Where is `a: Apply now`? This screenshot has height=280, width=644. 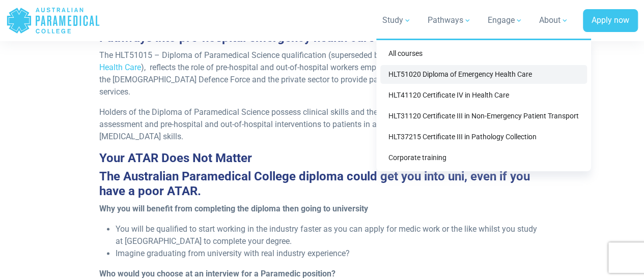
a: Apply now is located at coordinates (610, 21).